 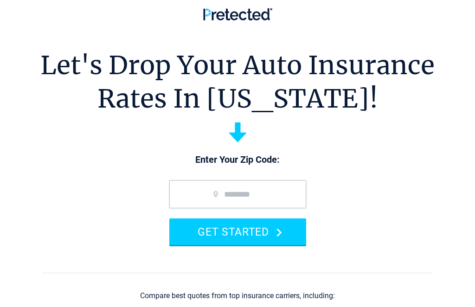 What do you see at coordinates (237, 296) in the screenshot?
I see `div: Compare best quotes from top insurance carriers, including:` at bounding box center [237, 296].